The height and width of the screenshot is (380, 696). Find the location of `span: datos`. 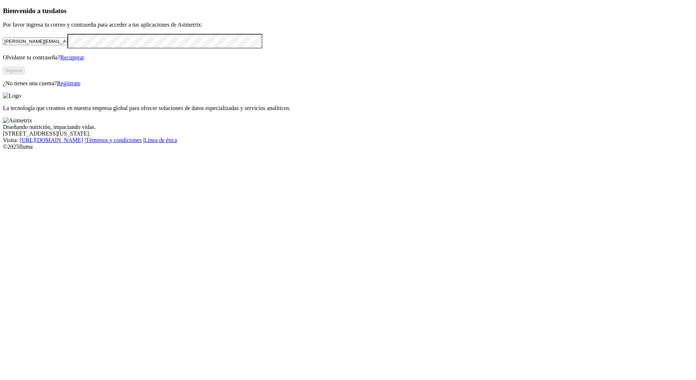

span: datos is located at coordinates (59, 11).